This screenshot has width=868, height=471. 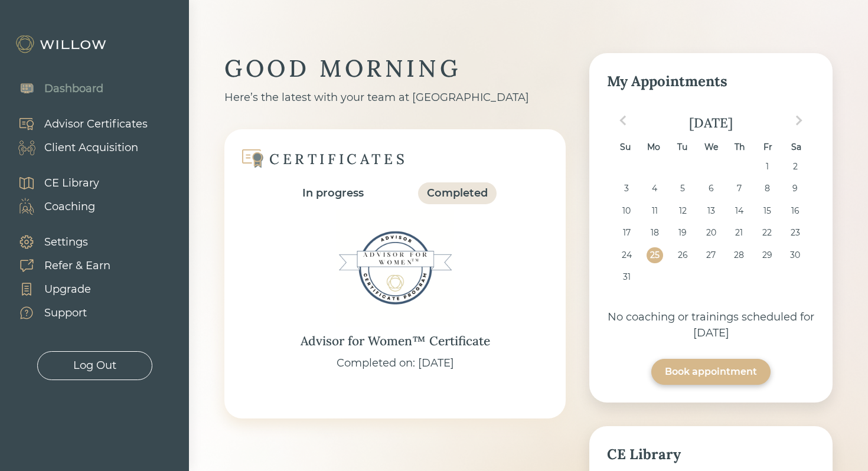 I want to click on div: Sa, so click(x=796, y=147).